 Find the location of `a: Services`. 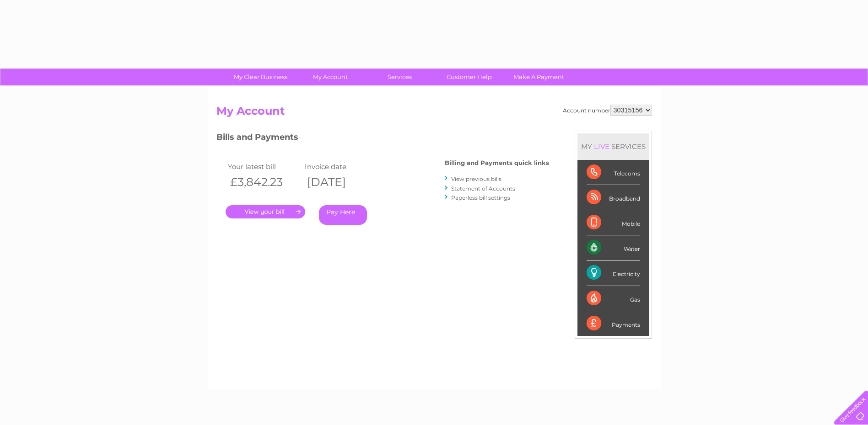

a: Services is located at coordinates (399, 77).